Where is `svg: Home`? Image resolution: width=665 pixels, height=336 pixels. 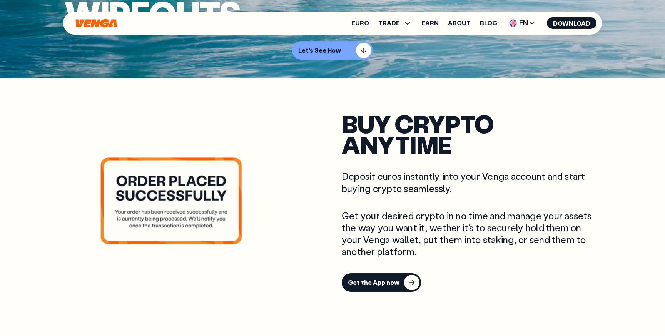 svg: Home is located at coordinates (96, 23).